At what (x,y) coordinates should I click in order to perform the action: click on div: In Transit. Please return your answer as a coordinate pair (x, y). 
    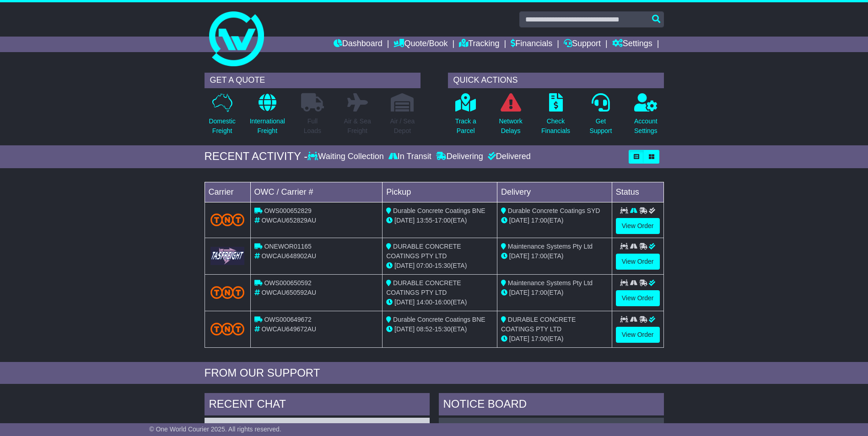
    Looking at the image, I should click on (410, 157).